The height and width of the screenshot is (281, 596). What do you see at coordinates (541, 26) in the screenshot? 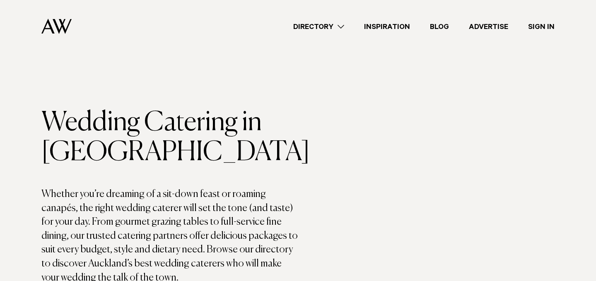
I see `a: Sign In` at bounding box center [541, 26].